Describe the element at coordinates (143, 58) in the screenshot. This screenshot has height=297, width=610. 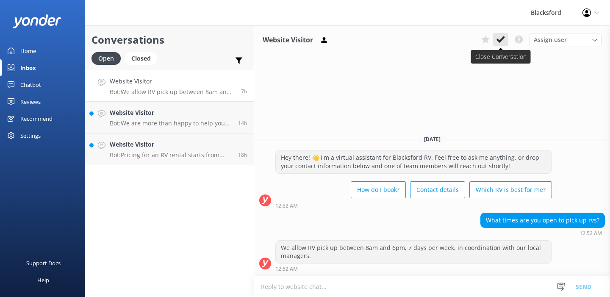
I see `a: Closed` at that location.